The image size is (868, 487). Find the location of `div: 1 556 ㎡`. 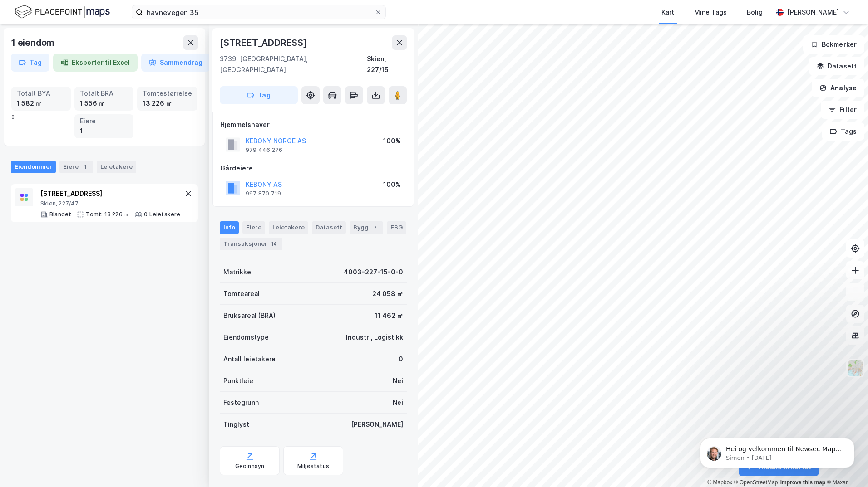

div: 1 556 ㎡ is located at coordinates (104, 103).